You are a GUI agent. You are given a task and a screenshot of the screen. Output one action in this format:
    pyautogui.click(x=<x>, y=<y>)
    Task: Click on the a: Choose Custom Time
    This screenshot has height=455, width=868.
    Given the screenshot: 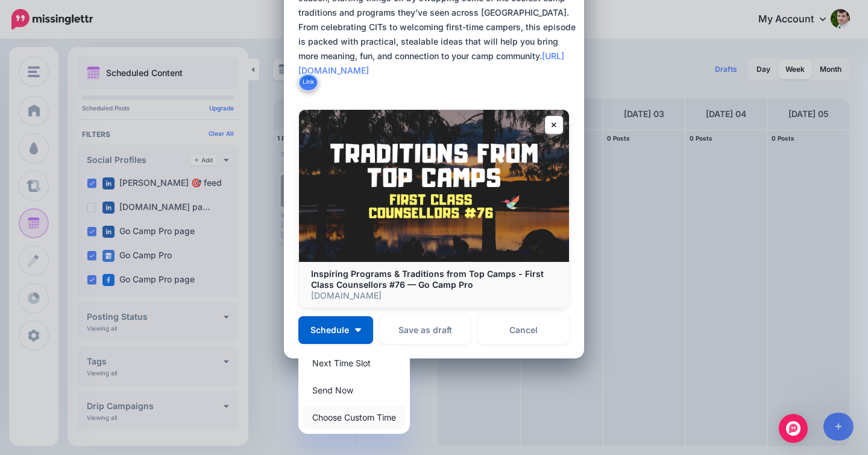 What is the action you would take?
    pyautogui.click(x=354, y=417)
    